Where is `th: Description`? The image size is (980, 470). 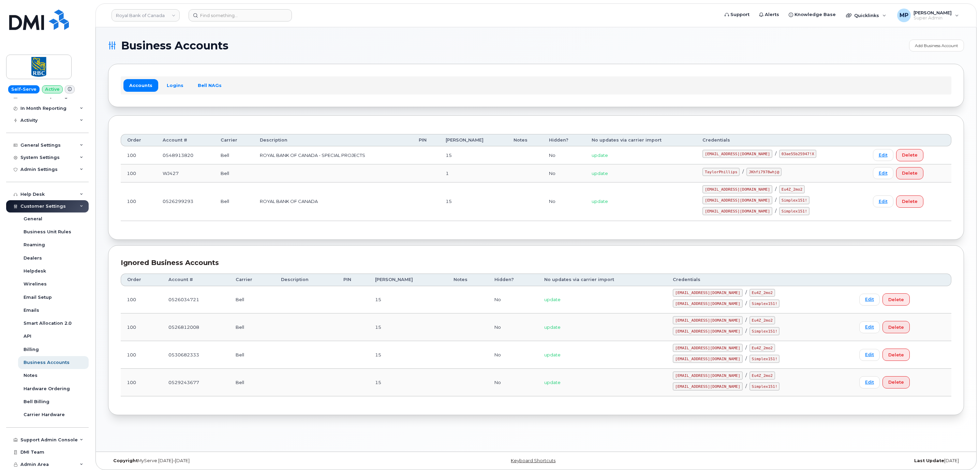 th: Description is located at coordinates (333, 140).